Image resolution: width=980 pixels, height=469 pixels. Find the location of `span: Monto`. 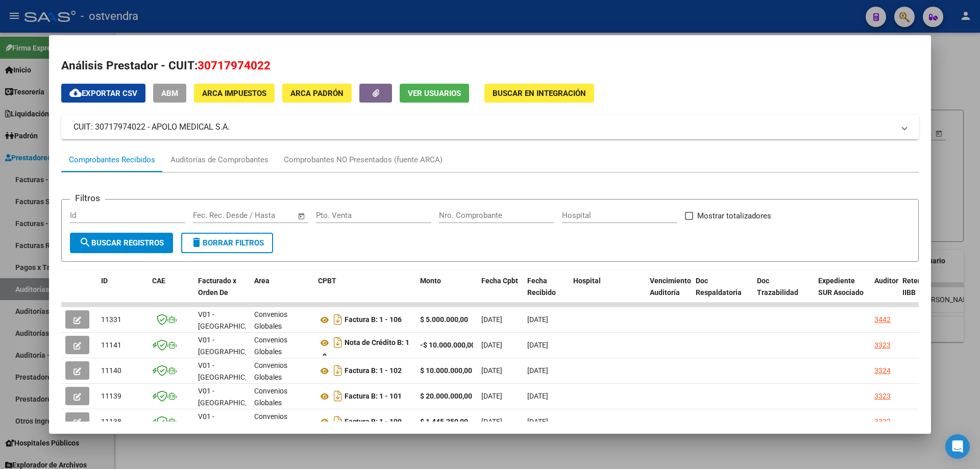

span: Monto is located at coordinates (430, 281).